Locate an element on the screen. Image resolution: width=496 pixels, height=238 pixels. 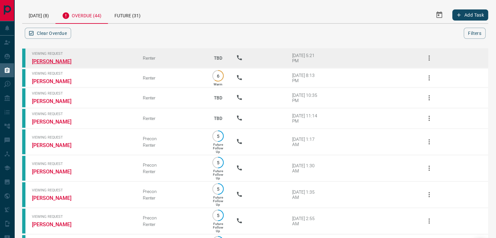
p: 6 is located at coordinates (218, 76).